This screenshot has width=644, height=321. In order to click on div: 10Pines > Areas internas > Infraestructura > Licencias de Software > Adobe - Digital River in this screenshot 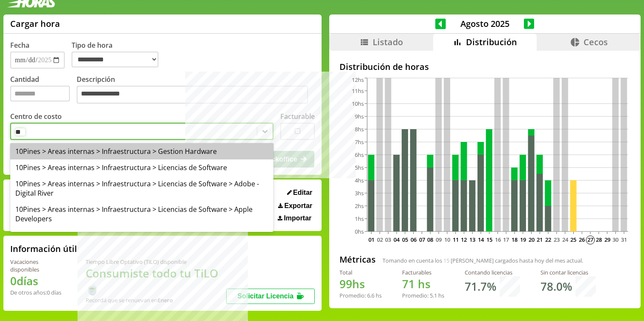, I will do `click(142, 189)`.